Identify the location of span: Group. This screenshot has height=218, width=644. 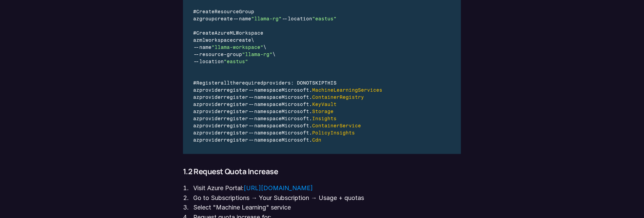
(247, 12).